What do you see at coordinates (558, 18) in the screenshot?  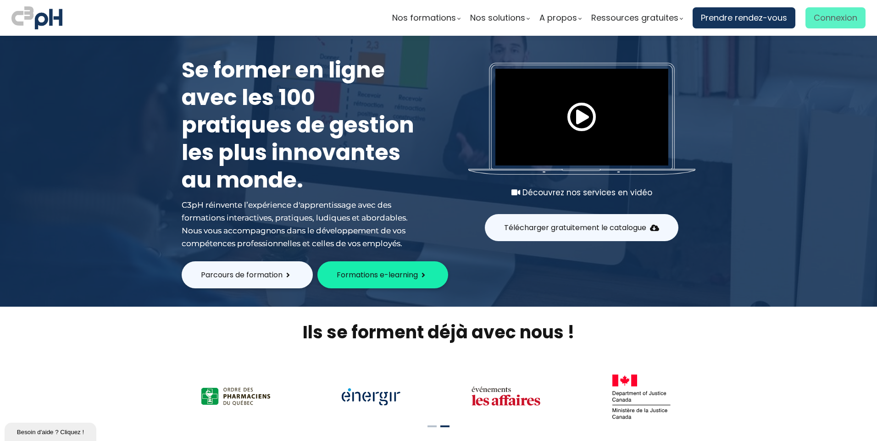 I see `span: A propos` at bounding box center [558, 18].